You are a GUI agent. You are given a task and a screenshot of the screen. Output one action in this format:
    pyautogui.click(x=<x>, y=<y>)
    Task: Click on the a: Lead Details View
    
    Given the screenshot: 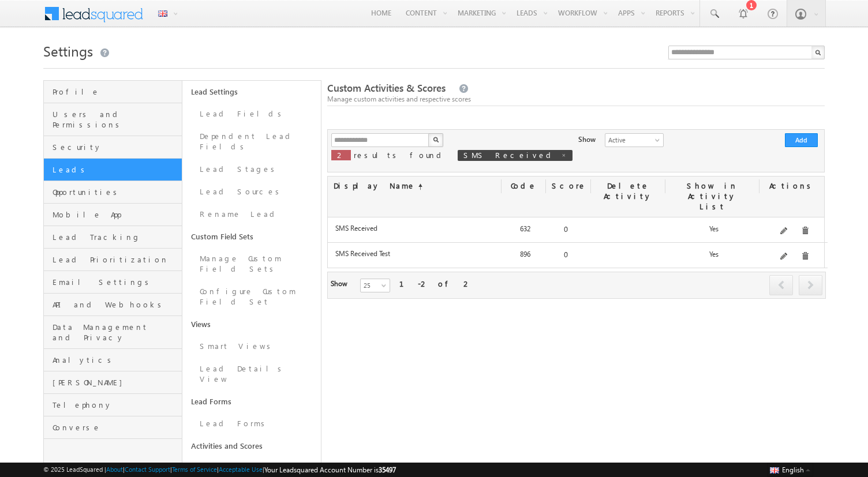 What is the action you would take?
    pyautogui.click(x=252, y=374)
    